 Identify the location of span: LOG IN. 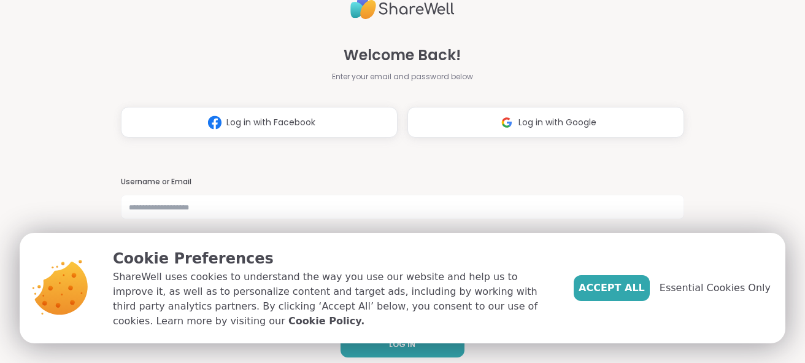
(402, 344).